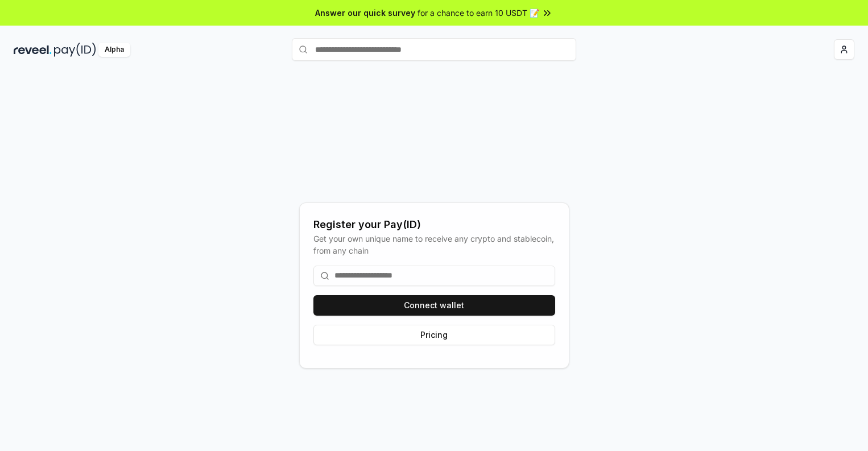 The height and width of the screenshot is (451, 868). What do you see at coordinates (366, 12) in the screenshot?
I see `span: Answer our quick survey` at bounding box center [366, 12].